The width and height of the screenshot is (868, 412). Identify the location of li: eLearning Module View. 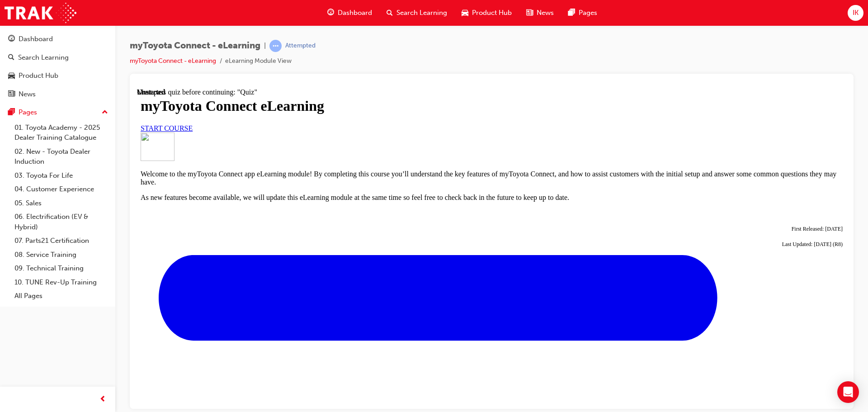
(258, 61).